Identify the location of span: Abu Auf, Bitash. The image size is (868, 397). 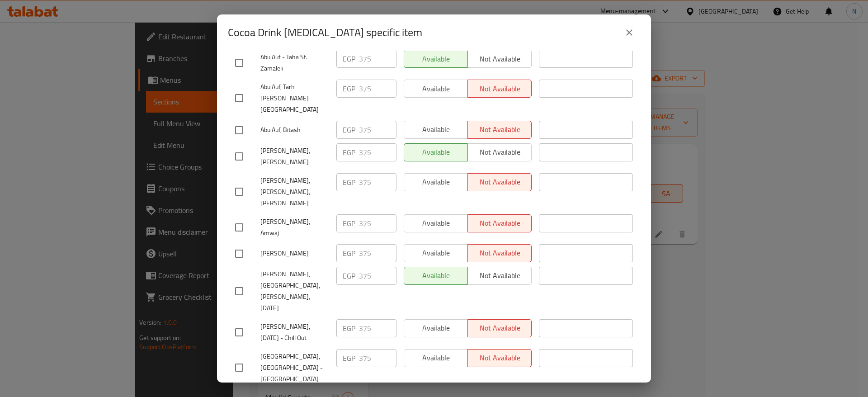
(294, 130).